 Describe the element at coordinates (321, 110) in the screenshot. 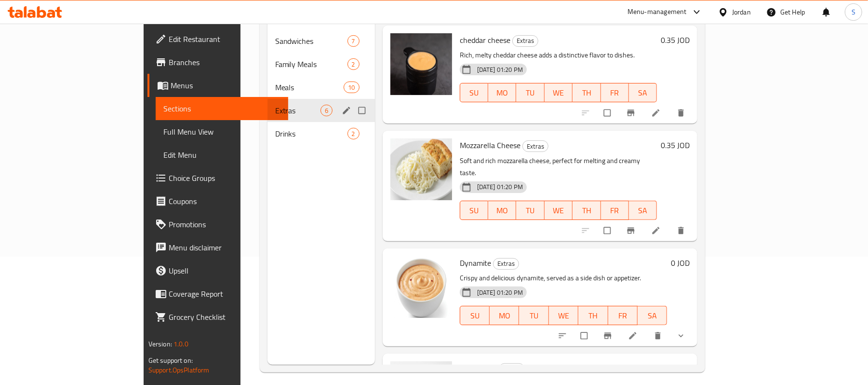

I see `div: Extras6edit` at that location.